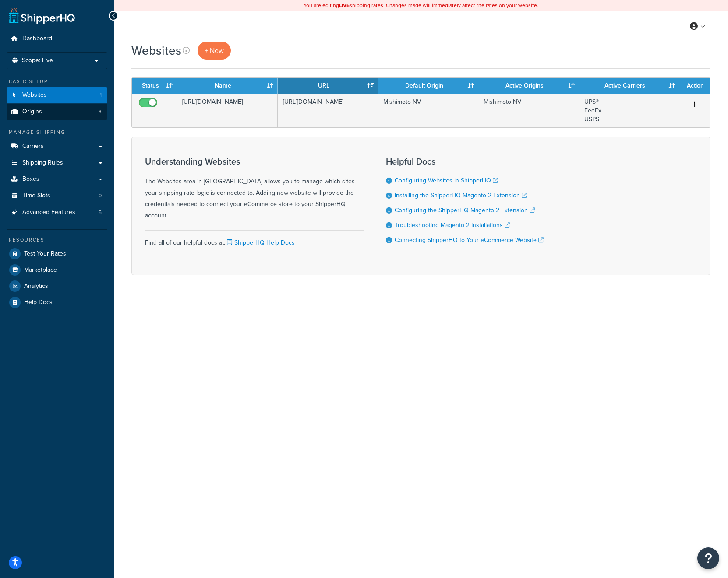 This screenshot has height=578, width=728. What do you see at coordinates (57, 286) in the screenshot?
I see `li: Analytics` at bounding box center [57, 286].